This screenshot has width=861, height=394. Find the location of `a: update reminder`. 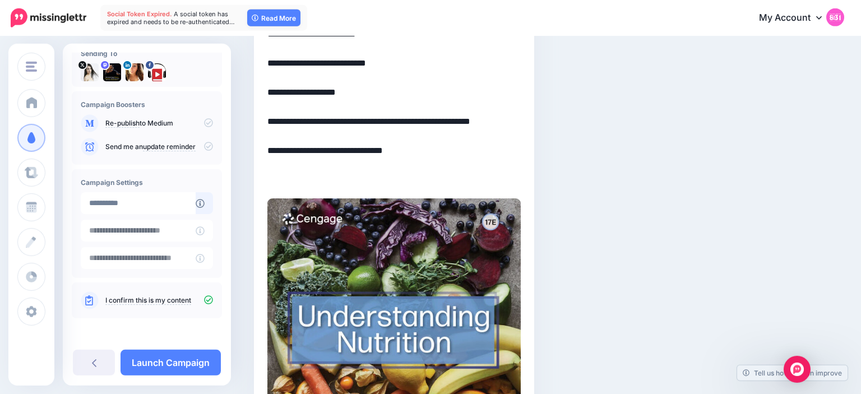

a: update reminder is located at coordinates (169, 147).